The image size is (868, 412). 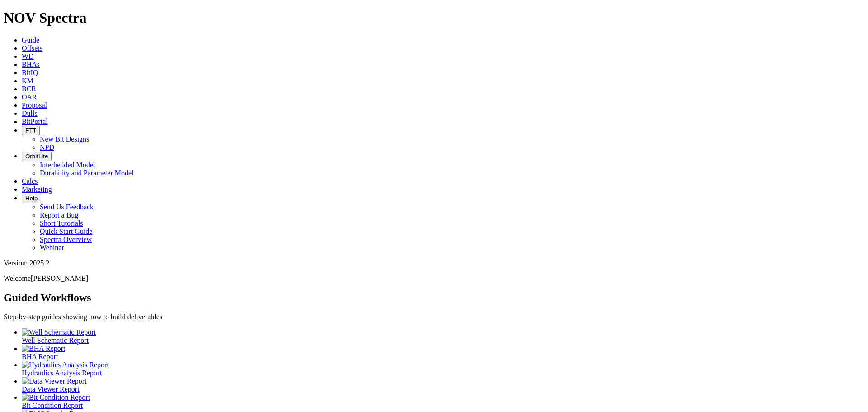 I want to click on a: Report a Bug, so click(x=59, y=215).